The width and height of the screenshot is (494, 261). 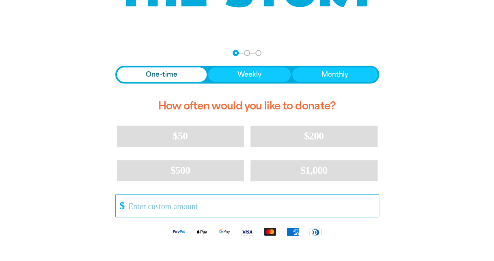 What do you see at coordinates (292, 232) in the screenshot?
I see `img: American Express logo` at bounding box center [292, 232].